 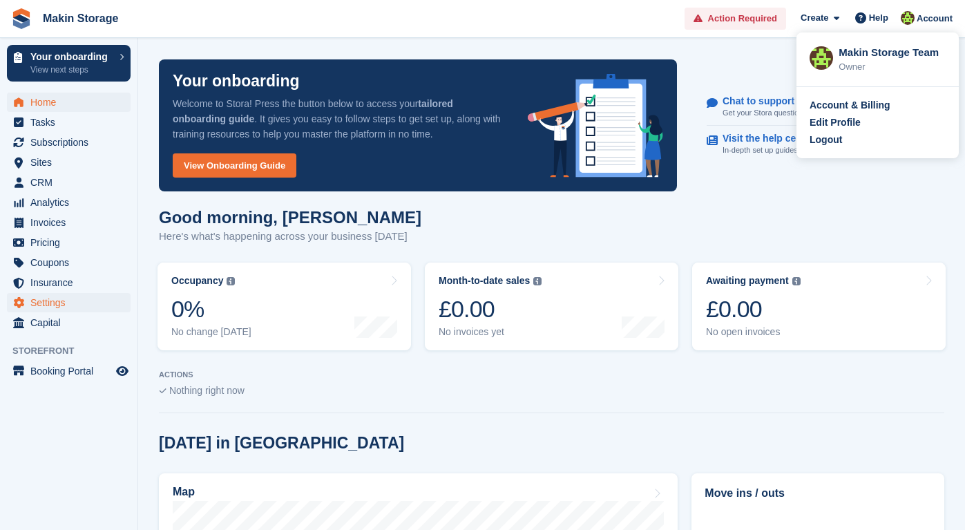 I want to click on span: Home, so click(x=72, y=102).